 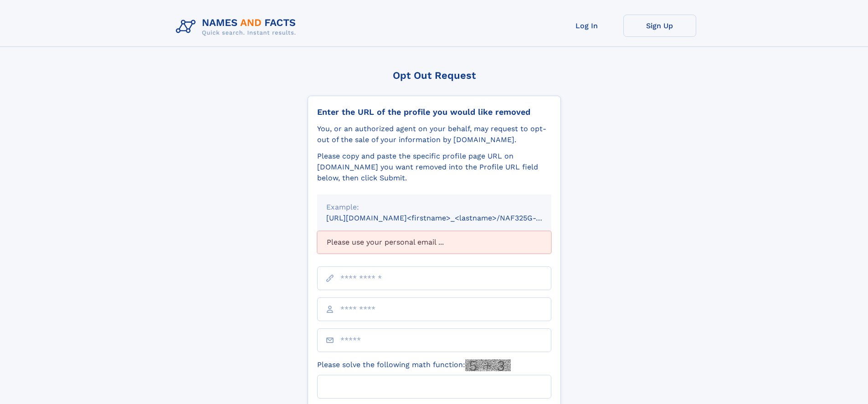 What do you see at coordinates (434, 207) in the screenshot?
I see `div: Example:` at bounding box center [434, 207].